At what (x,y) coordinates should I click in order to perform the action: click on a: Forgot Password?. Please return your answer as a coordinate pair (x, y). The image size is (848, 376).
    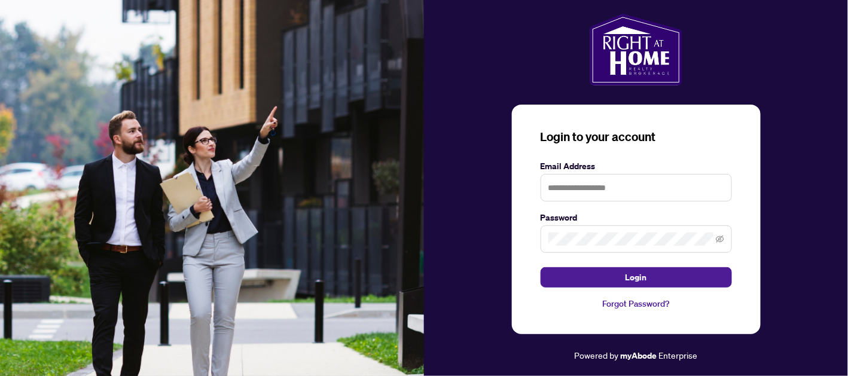
    Looking at the image, I should click on (637, 304).